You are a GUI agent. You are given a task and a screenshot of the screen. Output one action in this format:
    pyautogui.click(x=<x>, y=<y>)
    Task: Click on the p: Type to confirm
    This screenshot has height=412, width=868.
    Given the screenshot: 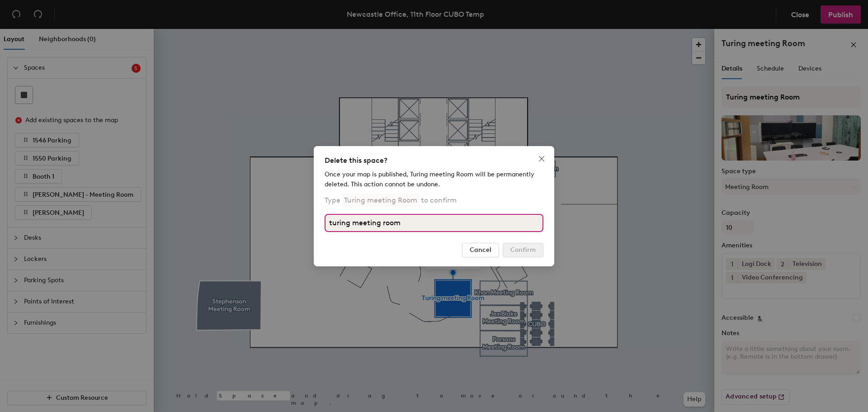 What is the action you would take?
    pyautogui.click(x=390, y=200)
    